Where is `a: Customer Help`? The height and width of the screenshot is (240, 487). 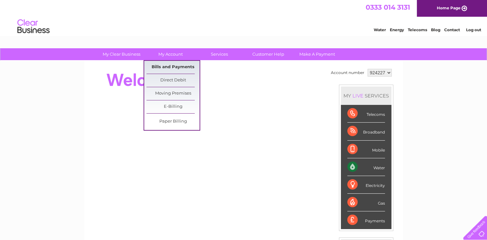
a: Customer Help is located at coordinates (268, 54).